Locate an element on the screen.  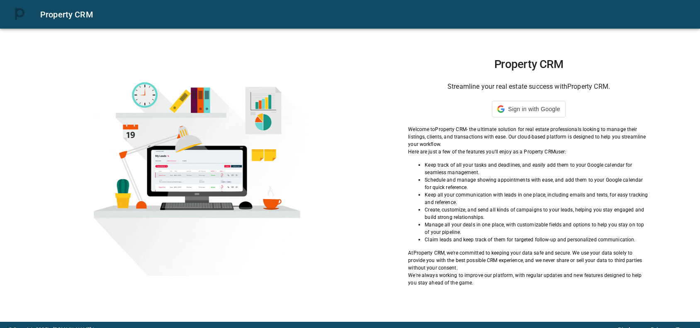
div: Property CRM is located at coordinates (365, 15).